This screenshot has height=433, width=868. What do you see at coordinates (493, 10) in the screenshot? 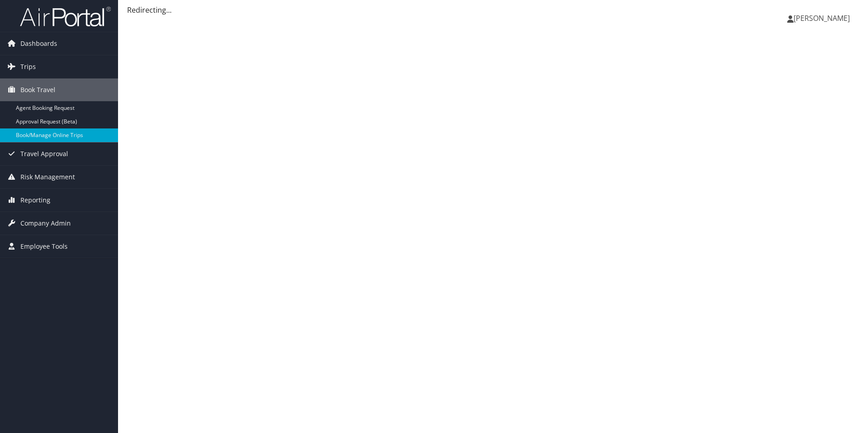
I see `div: Redirecting...` at bounding box center [493, 10].